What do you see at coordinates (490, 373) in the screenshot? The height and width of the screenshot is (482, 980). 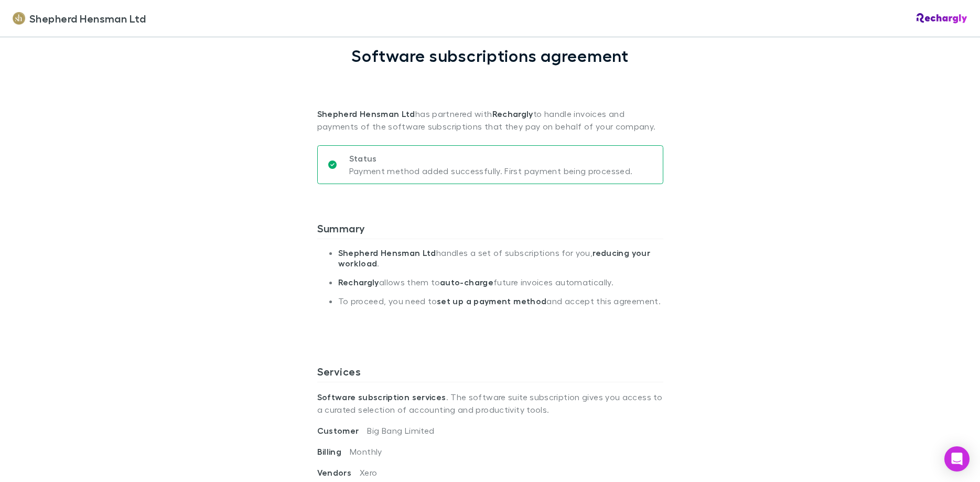 I see `h3: Services` at bounding box center [490, 373].